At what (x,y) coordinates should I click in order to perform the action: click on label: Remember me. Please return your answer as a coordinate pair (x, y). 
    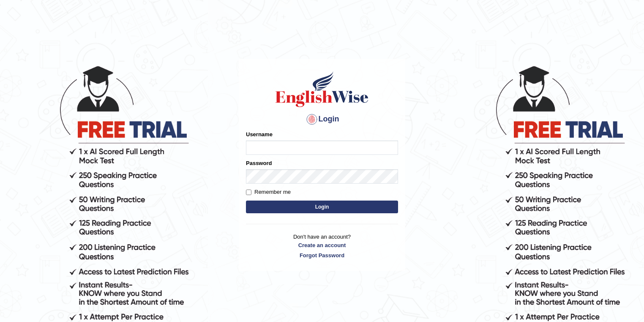
    Looking at the image, I should click on (268, 192).